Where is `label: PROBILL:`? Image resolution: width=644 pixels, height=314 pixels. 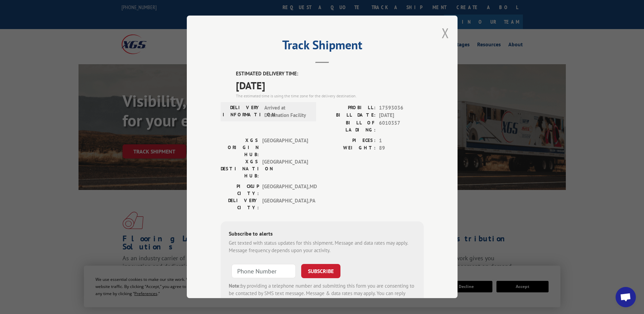
label: PROBILL: is located at coordinates (349, 108).